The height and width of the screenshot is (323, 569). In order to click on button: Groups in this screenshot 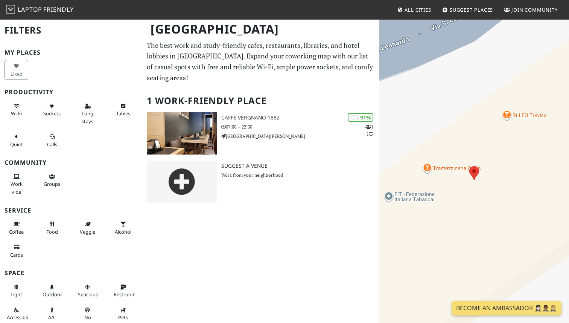, I will do `click(52, 180)`.